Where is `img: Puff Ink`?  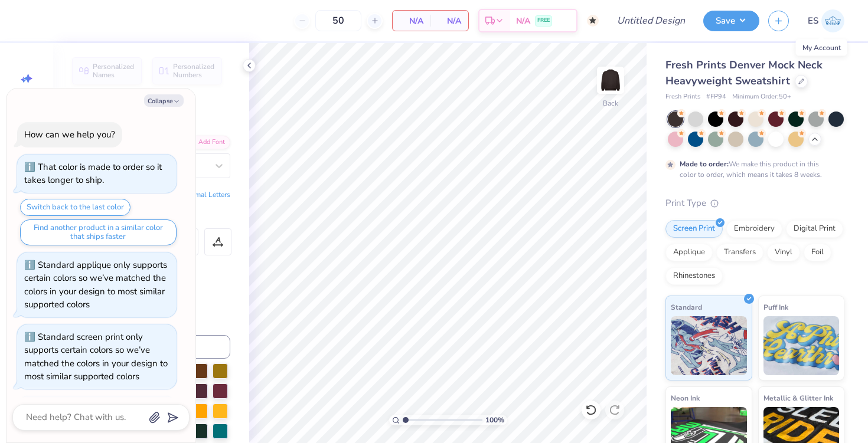 img: Puff Ink is located at coordinates (801, 346).